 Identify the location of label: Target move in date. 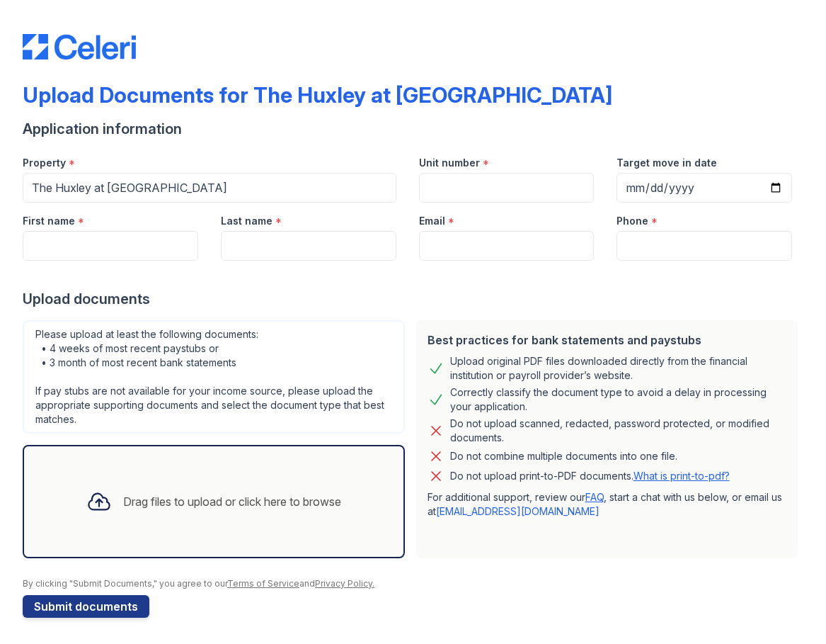
(667, 163).